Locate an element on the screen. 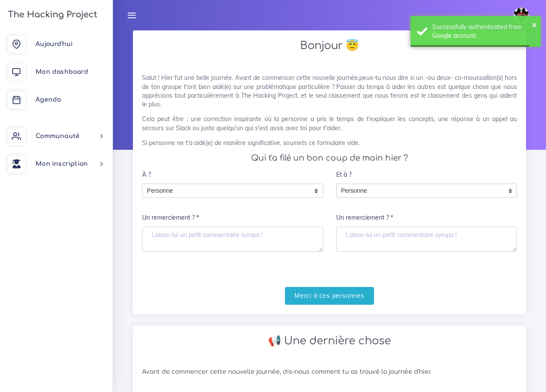 This screenshot has width=546, height=392. label: À ? is located at coordinates (146, 174).